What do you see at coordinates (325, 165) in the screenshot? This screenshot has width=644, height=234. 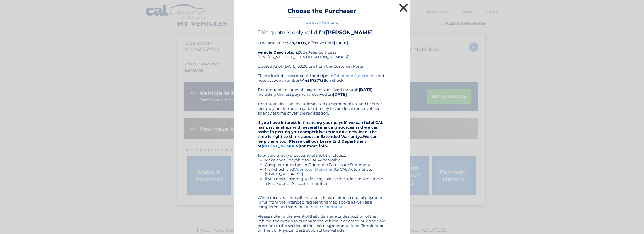 I see `li: Complete and sign an Odometer Disclosure Statement` at bounding box center [325, 165].